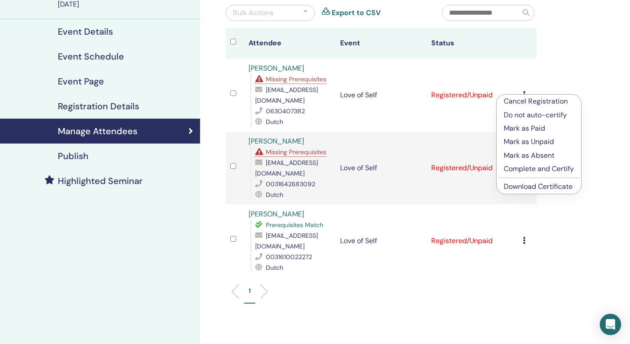 The width and height of the screenshot is (630, 344). What do you see at coordinates (472, 43) in the screenshot?
I see `th: Status` at bounding box center [472, 43].